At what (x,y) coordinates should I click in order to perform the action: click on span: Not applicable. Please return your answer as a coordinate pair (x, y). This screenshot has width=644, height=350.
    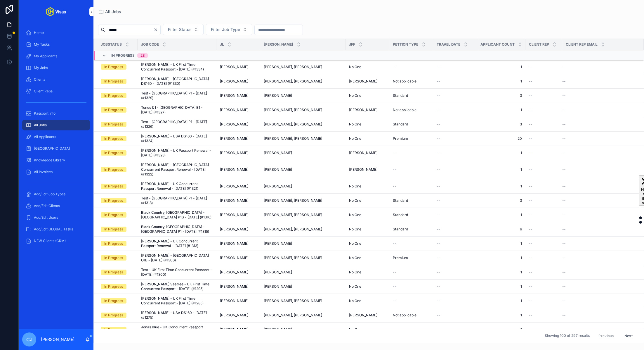
    Looking at the image, I should click on (404, 110).